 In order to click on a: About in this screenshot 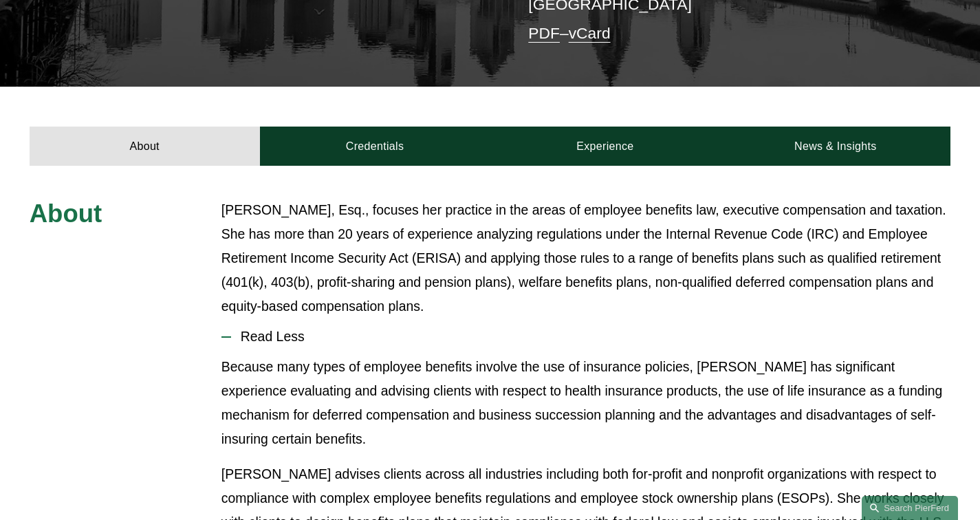, I will do `click(144, 146)`.